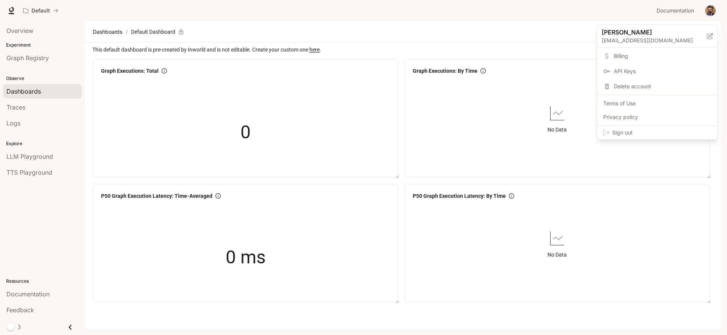 The image size is (727, 335). Describe the element at coordinates (657, 56) in the screenshot. I see `a: Billing` at that location.